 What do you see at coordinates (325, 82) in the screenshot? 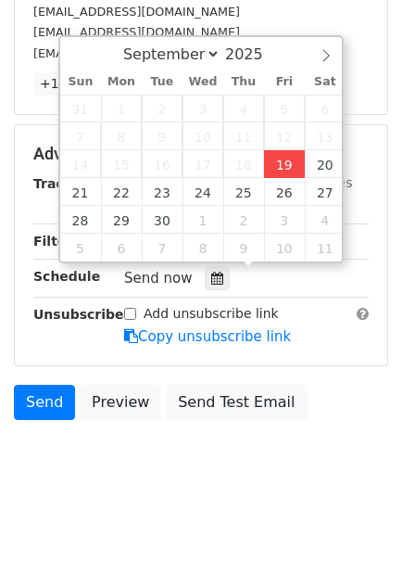
I see `span: Sat` at bounding box center [325, 82].